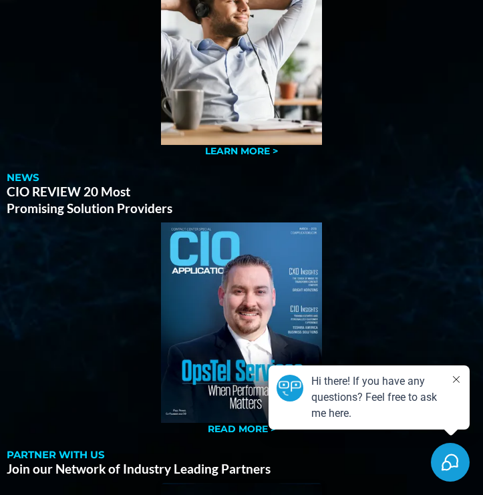  I want to click on a: LEARN MORE >, so click(241, 151).